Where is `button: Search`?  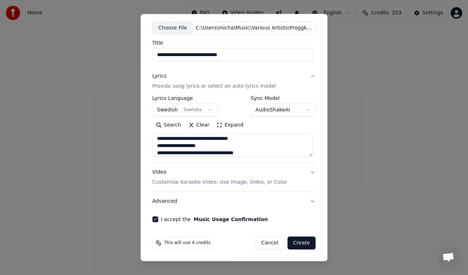
button: Search is located at coordinates (169, 125).